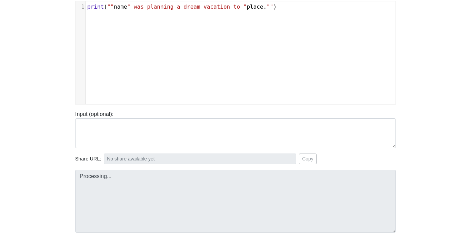 The image size is (471, 235). I want to click on button: Copy, so click(308, 159).